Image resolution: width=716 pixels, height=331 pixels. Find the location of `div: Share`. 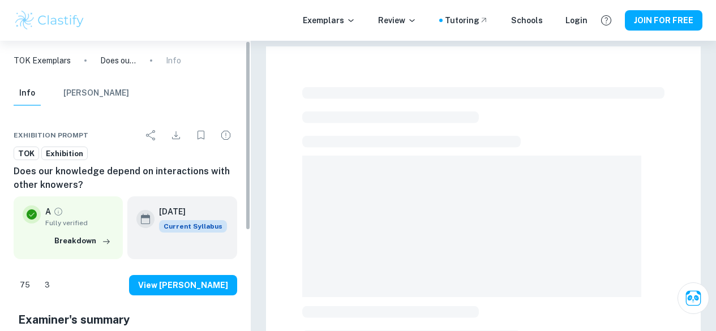

div: Share is located at coordinates (151, 135).